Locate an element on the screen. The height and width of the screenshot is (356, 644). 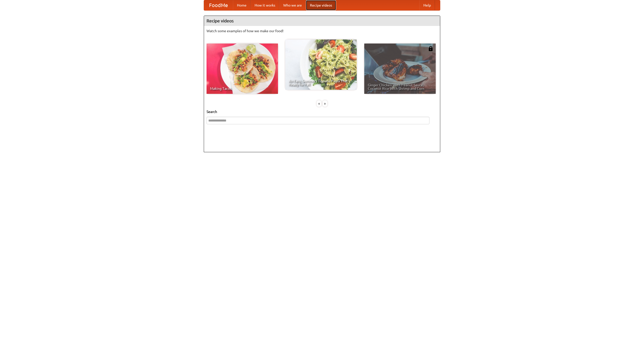
a: An Easy, Summery Tomato Pasta That's Ready for Fall is located at coordinates (321, 65).